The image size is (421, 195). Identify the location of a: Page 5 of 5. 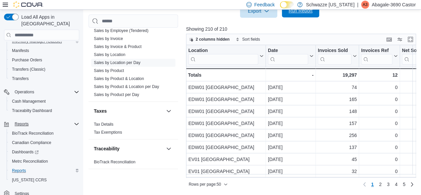
(404, 184).